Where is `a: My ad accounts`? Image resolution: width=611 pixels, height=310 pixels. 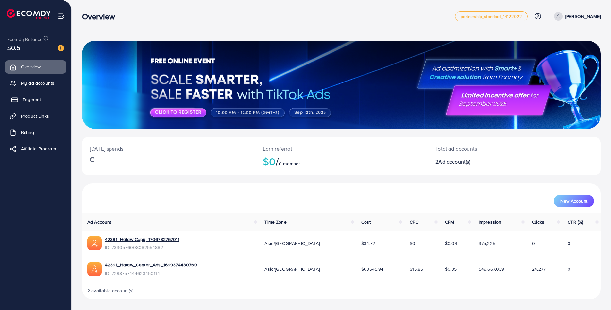
a: My ad accounts is located at coordinates (36, 83).